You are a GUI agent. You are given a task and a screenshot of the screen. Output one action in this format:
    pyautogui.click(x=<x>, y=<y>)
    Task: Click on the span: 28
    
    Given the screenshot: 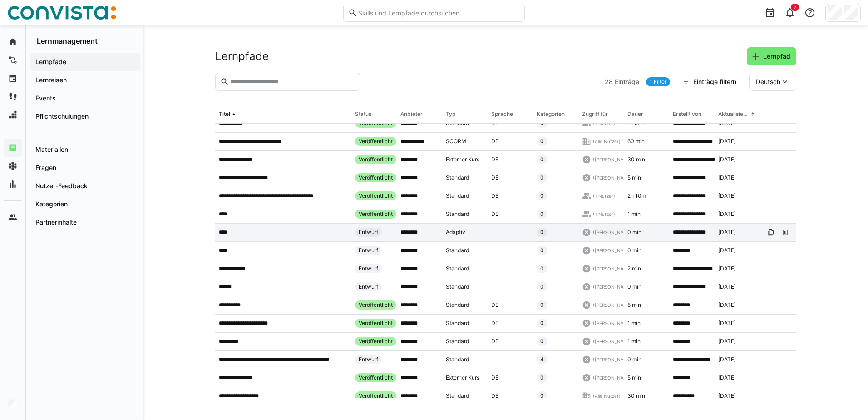 What is the action you would take?
    pyautogui.click(x=609, y=82)
    